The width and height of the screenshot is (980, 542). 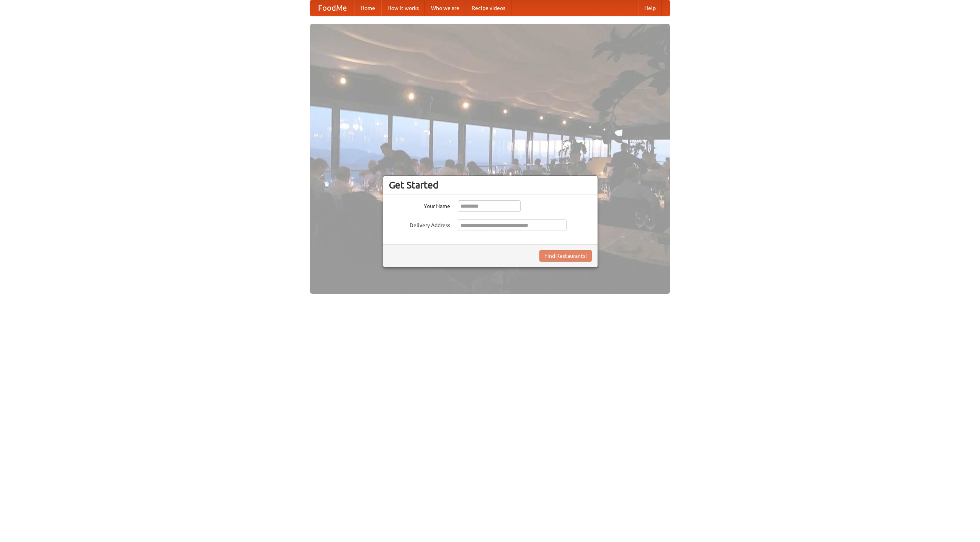 What do you see at coordinates (566, 256) in the screenshot?
I see `button: Find Restaurants!` at bounding box center [566, 256].